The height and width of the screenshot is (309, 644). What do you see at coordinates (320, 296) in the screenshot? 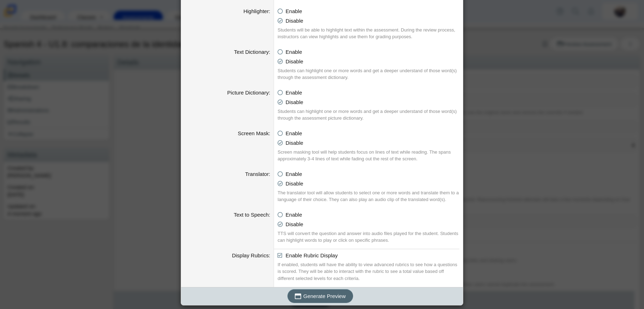
I see `button: Generate Preview` at bounding box center [320, 296].